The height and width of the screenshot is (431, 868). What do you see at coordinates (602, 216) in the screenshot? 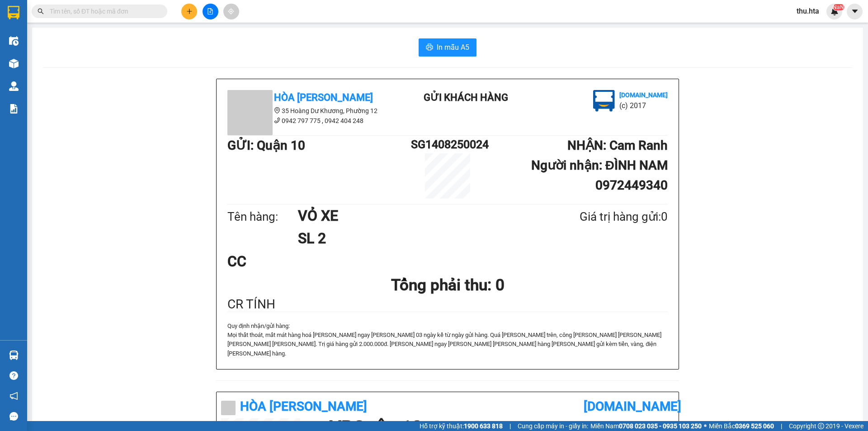
I see `div: Giá trị hàng gửi: 0` at bounding box center [602, 216].